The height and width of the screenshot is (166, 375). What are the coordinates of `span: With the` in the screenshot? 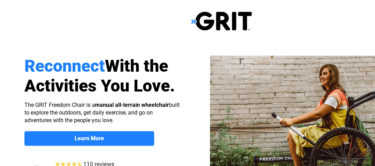 It's located at (136, 66).